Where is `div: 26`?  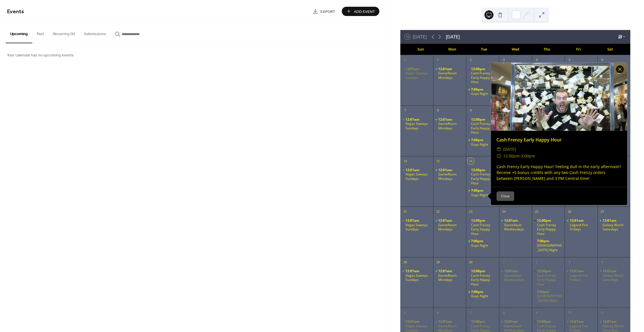
div: 26 is located at coordinates (569, 211).